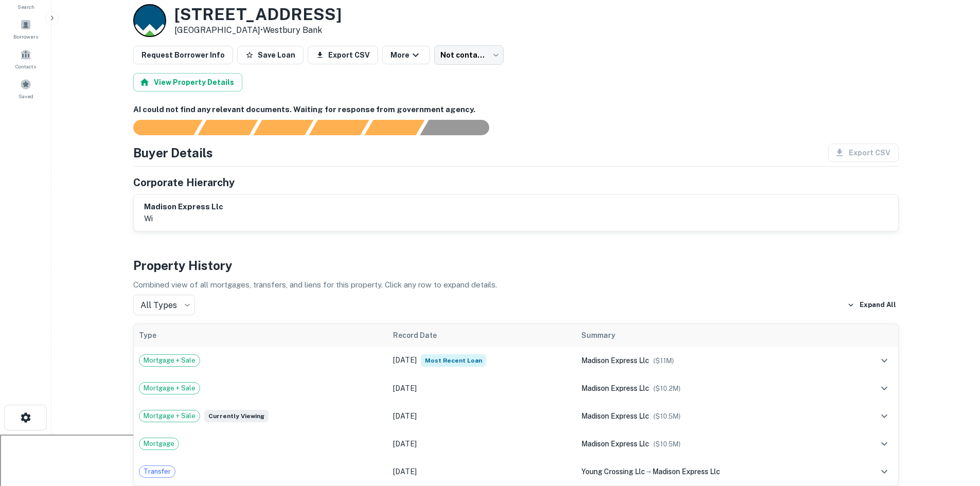 The width and height of the screenshot is (980, 486). What do you see at coordinates (157, 472) in the screenshot?
I see `span: Transfer` at bounding box center [157, 472].